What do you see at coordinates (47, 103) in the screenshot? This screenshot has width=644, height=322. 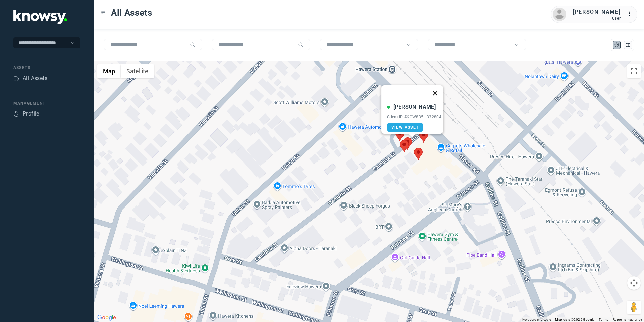 I see `div: Management` at bounding box center [47, 103].